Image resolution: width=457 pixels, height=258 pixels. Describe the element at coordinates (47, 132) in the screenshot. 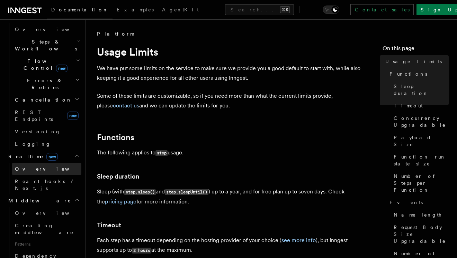

I see `a: Versioning` at that location.